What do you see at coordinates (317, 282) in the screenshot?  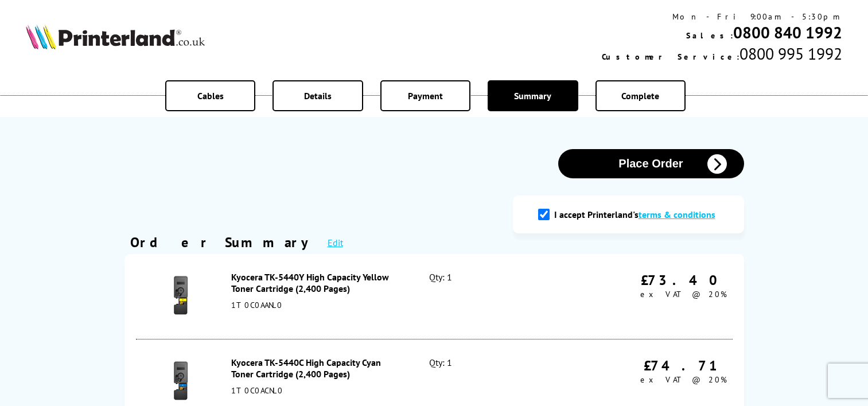 I see `div: Kyocera TK-5440Y High Capacity Yellow Toner Cartridge (2,400 Pages)` at bounding box center [317, 282].